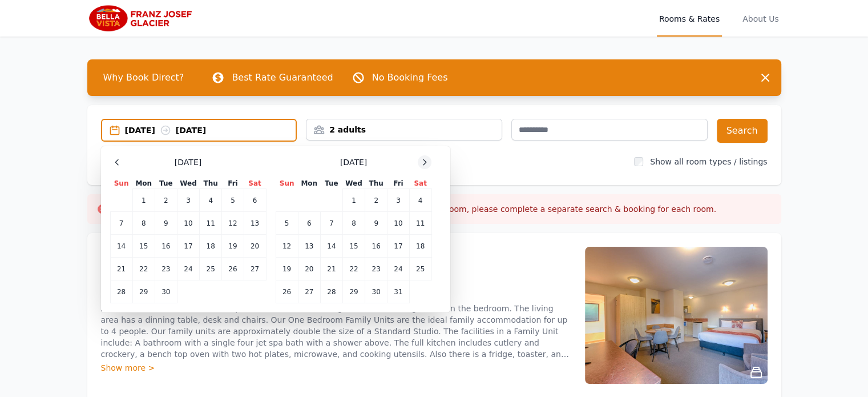 The height and width of the screenshot is (397, 868). I want to click on label: Show all room types / listings, so click(708, 162).